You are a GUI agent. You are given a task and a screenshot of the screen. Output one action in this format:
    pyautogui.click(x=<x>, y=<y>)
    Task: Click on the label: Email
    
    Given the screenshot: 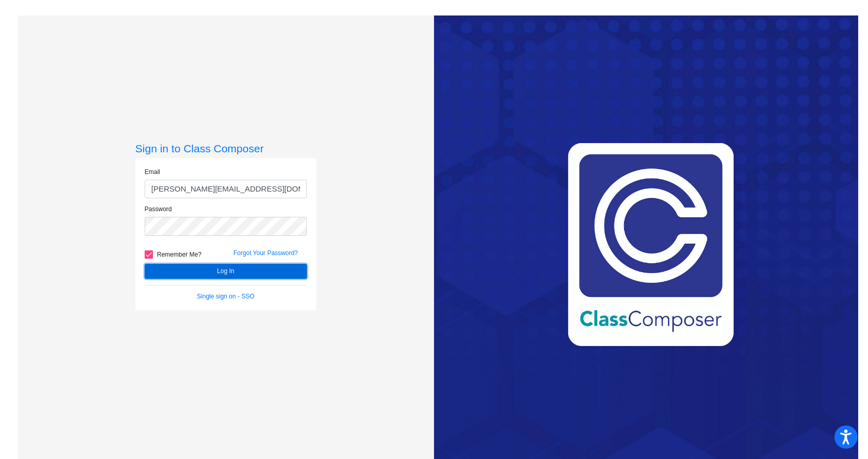 What is the action you would take?
    pyautogui.click(x=152, y=172)
    